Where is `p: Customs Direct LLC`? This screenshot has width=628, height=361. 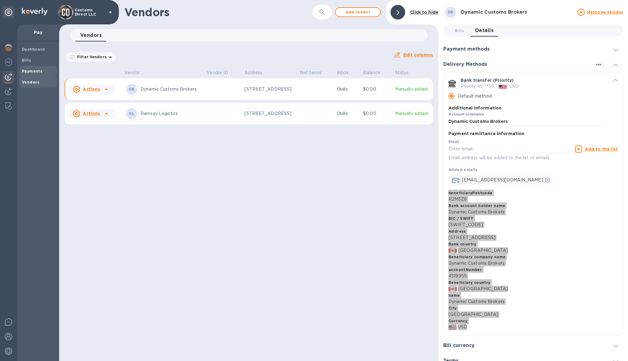
p: Customs Direct LLC is located at coordinates (90, 12).